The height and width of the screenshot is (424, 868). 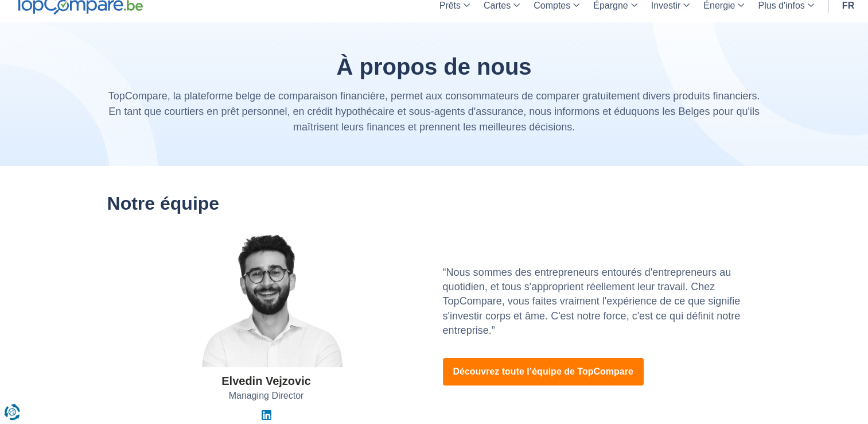 I want to click on h1: À propos de nous, so click(x=434, y=67).